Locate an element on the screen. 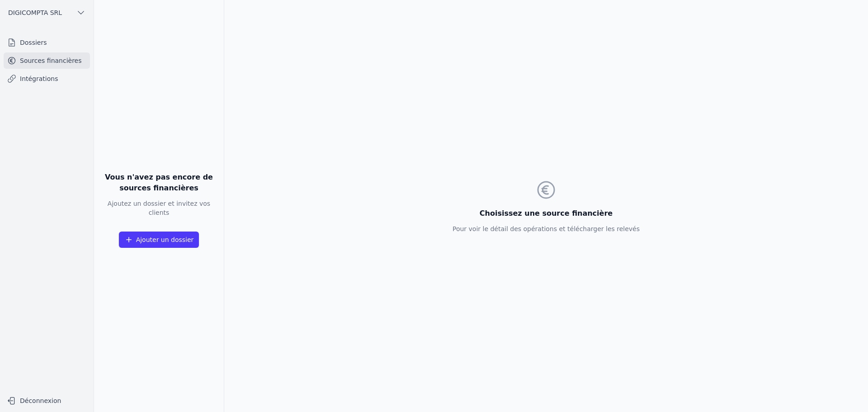  button: Déconnexion is located at coordinates (47, 400).